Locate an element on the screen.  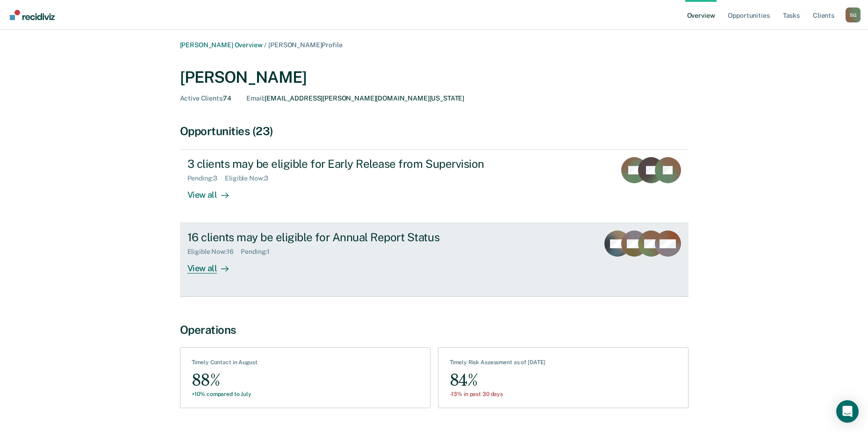
div: Pending : 1 is located at coordinates (259, 252).